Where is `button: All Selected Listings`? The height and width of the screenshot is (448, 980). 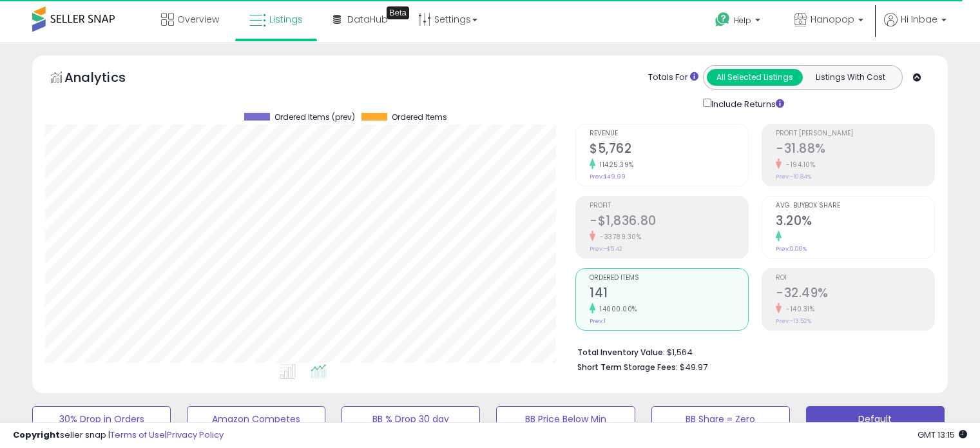
button: All Selected Listings is located at coordinates (755, 77).